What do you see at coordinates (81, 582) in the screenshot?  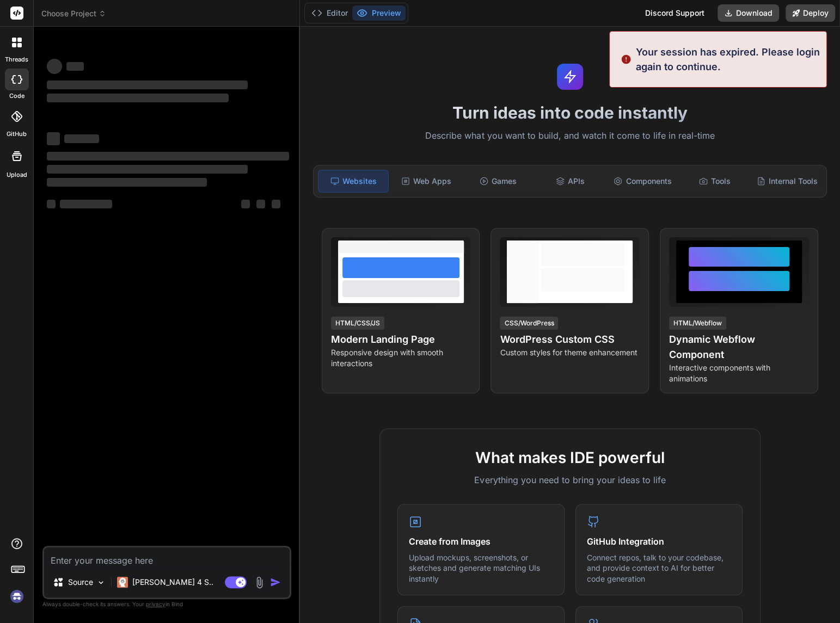 I see `p: Source` at bounding box center [81, 582].